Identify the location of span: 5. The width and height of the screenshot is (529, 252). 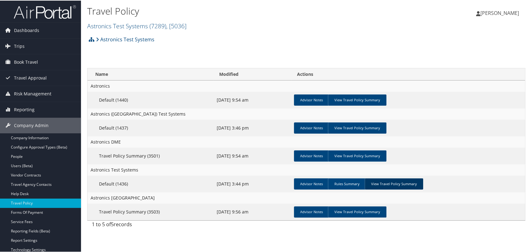
(112, 224).